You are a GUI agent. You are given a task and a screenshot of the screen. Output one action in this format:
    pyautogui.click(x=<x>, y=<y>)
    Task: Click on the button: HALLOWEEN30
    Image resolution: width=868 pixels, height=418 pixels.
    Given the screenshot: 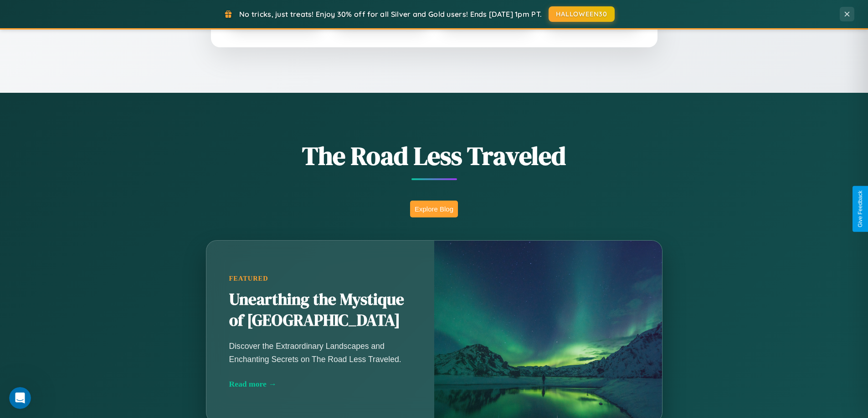 What is the action you would take?
    pyautogui.click(x=581, y=14)
    